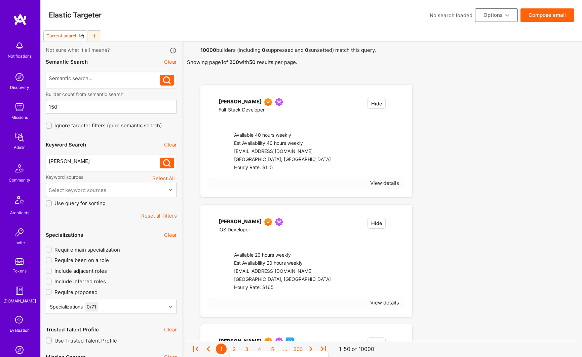 The height and width of the screenshot is (357, 582). I want to click on div: Hourly Rate: $115, so click(283, 168).